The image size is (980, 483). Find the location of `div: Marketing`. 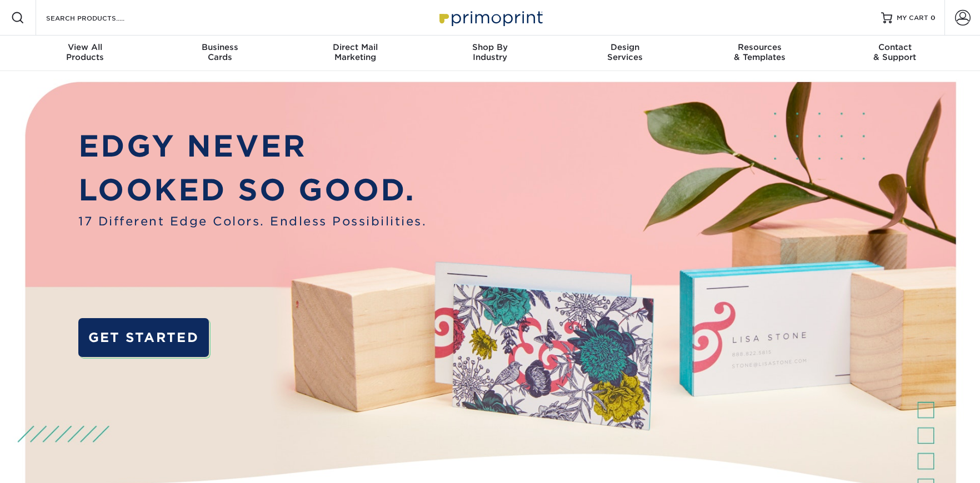

div: Marketing is located at coordinates (355, 52).